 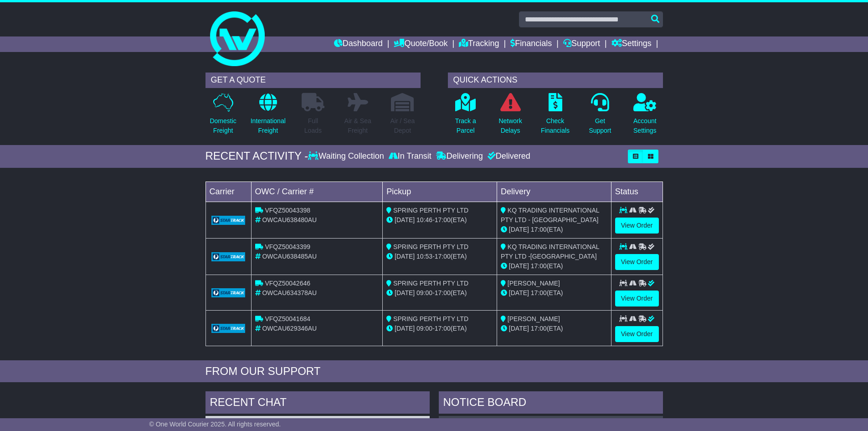 What do you see at coordinates (645, 117) in the screenshot?
I see `a: AccountSettings` at bounding box center [645, 117].